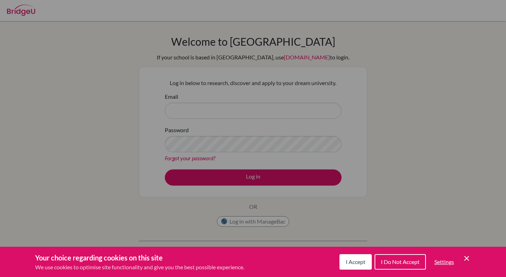 This screenshot has height=277, width=506. Describe the element at coordinates (356, 262) in the screenshot. I see `button: I Accept` at that location.